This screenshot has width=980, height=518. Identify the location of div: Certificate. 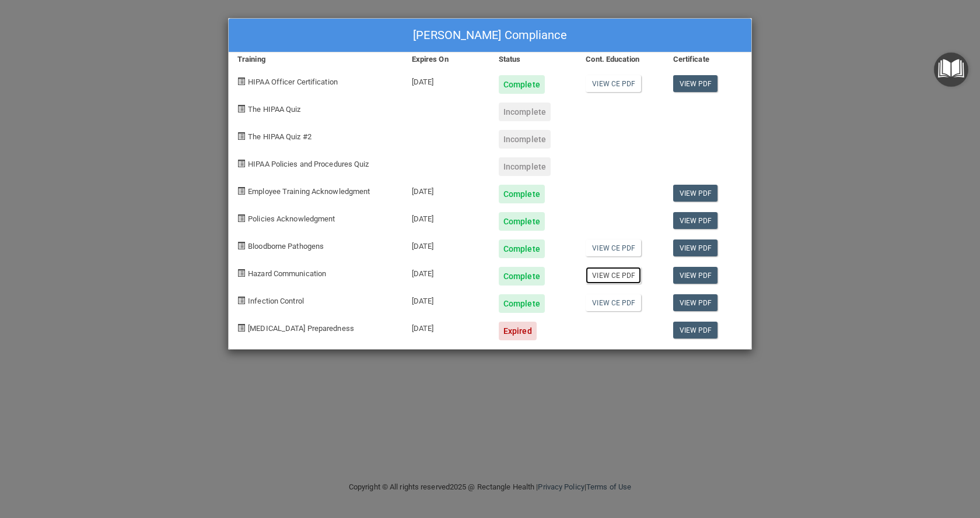
(708, 60).